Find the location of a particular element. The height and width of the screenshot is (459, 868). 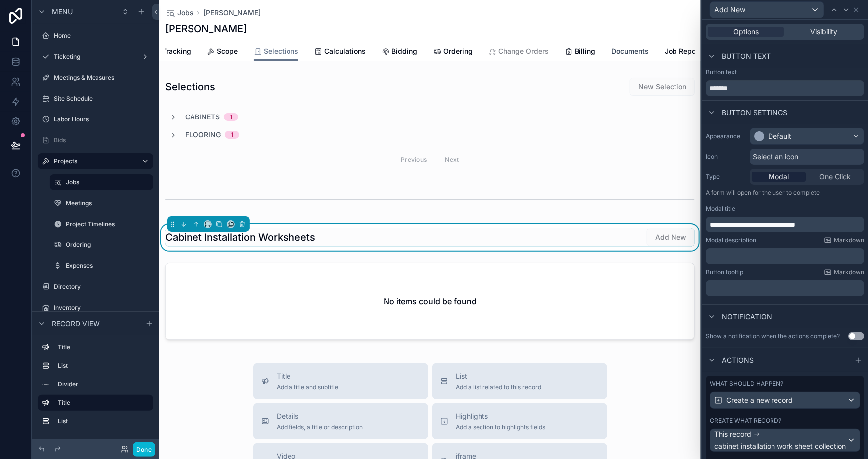

a: Site Schedule is located at coordinates (95, 99).